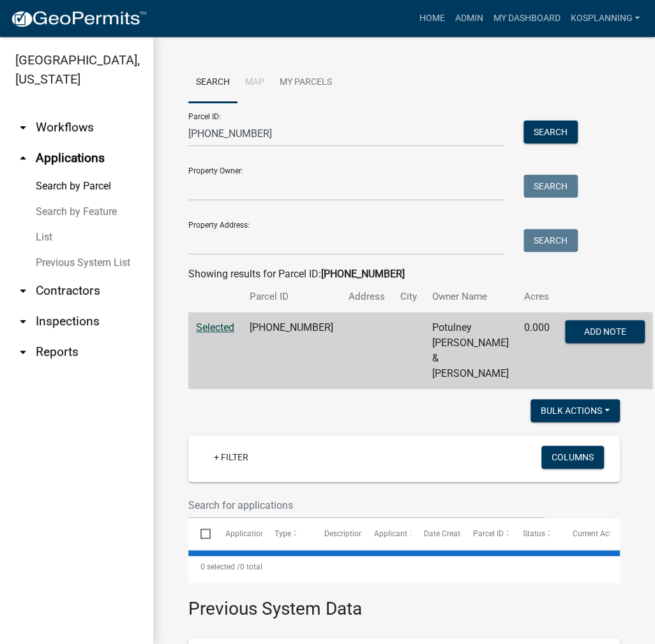 Image resolution: width=655 pixels, height=644 pixels. I want to click on th: Owner Name, so click(471, 296).